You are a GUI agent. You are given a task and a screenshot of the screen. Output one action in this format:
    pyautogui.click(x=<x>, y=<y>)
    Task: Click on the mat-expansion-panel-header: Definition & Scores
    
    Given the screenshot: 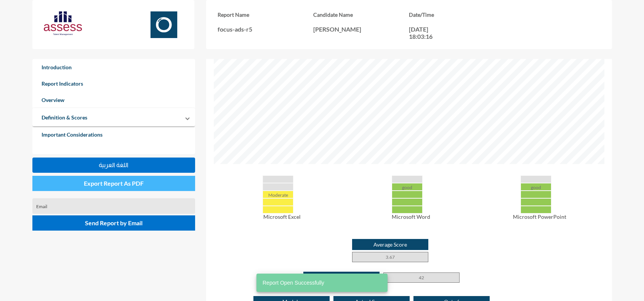 What is the action you would take?
    pyautogui.click(x=114, y=117)
    